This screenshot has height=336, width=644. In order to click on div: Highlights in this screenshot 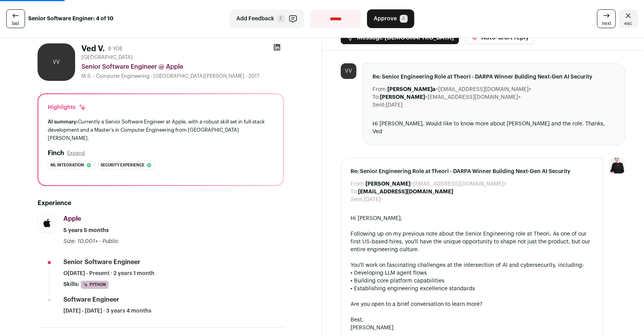, I will do `click(67, 107)`.